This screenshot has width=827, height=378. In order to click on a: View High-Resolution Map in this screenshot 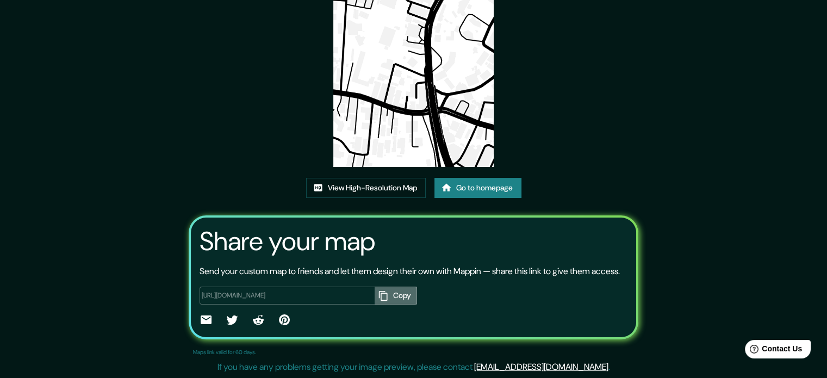, I will do `click(366, 188)`.